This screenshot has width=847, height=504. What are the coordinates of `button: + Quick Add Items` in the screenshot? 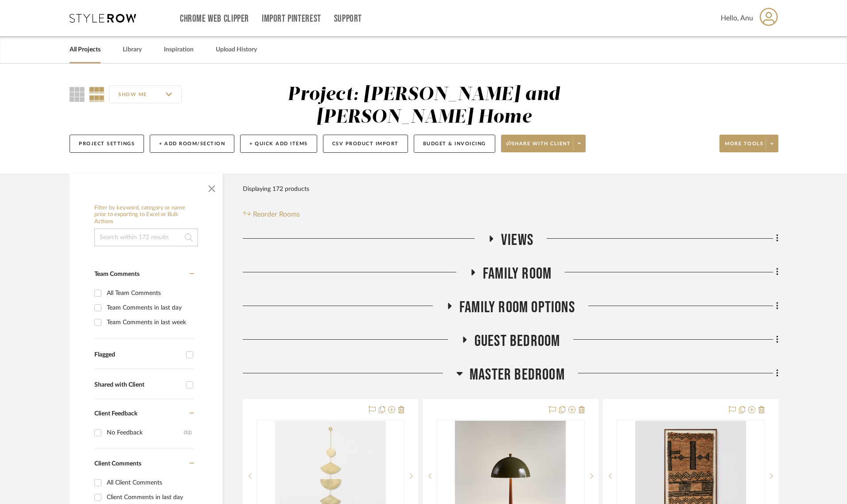 It's located at (279, 143).